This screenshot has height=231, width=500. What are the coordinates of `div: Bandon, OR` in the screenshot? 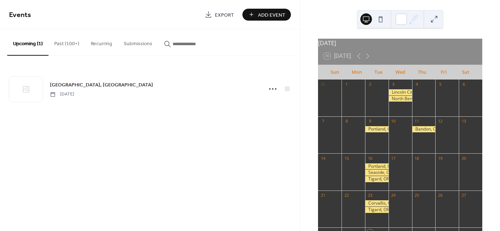 It's located at (423, 129).